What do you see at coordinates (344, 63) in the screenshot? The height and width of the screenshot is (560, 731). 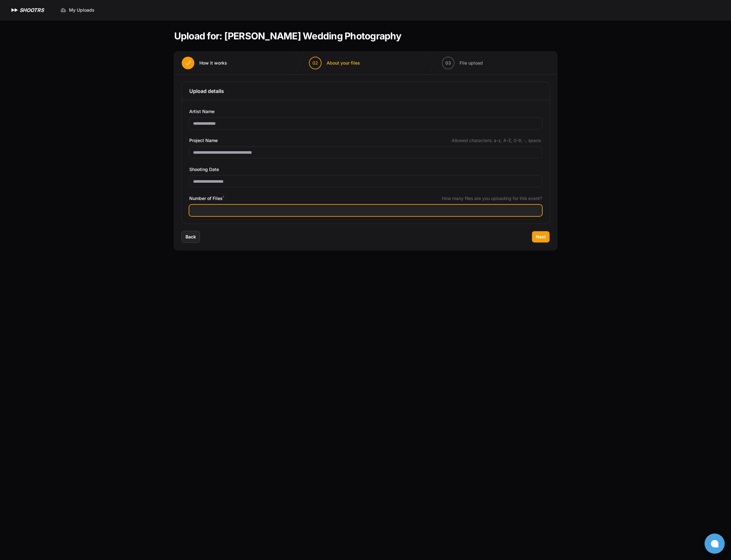 I see `span: About your files` at bounding box center [344, 63].